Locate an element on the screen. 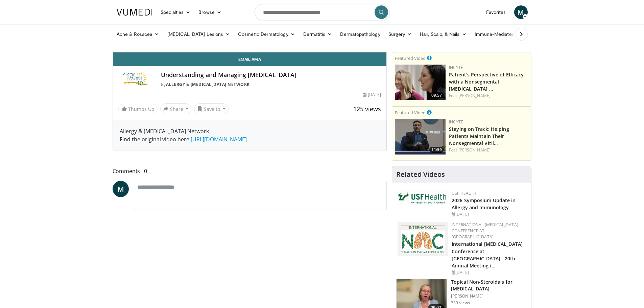 Image resolution: width=644 pixels, height=308 pixels. h4: Related Videos is located at coordinates (421, 174).